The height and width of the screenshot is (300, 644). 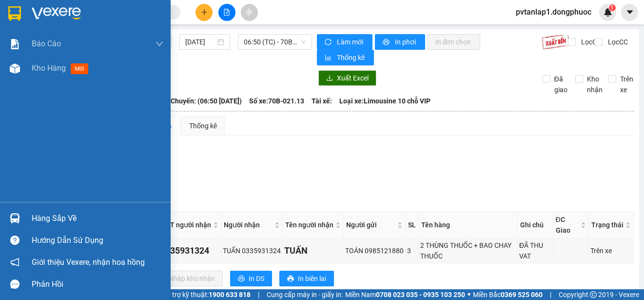 What do you see at coordinates (630, 12) in the screenshot?
I see `span: caret-down` at bounding box center [630, 12].